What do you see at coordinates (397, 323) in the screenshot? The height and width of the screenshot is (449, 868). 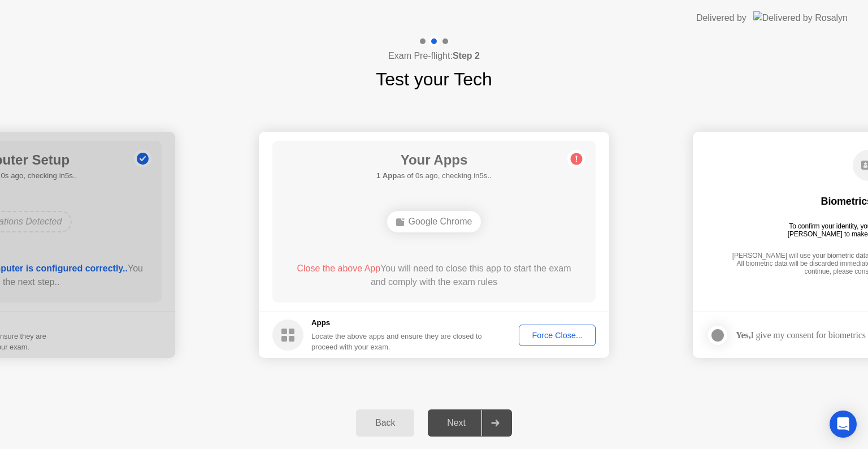 I see `h5: Apps` at bounding box center [397, 323].